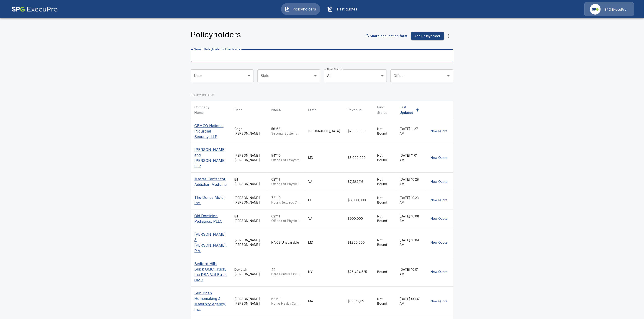 Image resolution: width=644 pixels, height=319 pixels. What do you see at coordinates (207, 110) in the screenshot?
I see `div: Company Name` at bounding box center [207, 110].